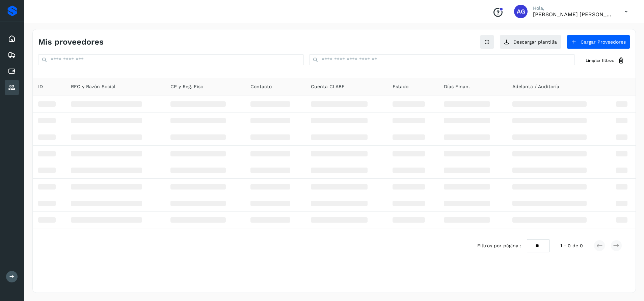 The image size is (644, 301). Describe the element at coordinates (573, 8) in the screenshot. I see `p: Hola,` at that location.